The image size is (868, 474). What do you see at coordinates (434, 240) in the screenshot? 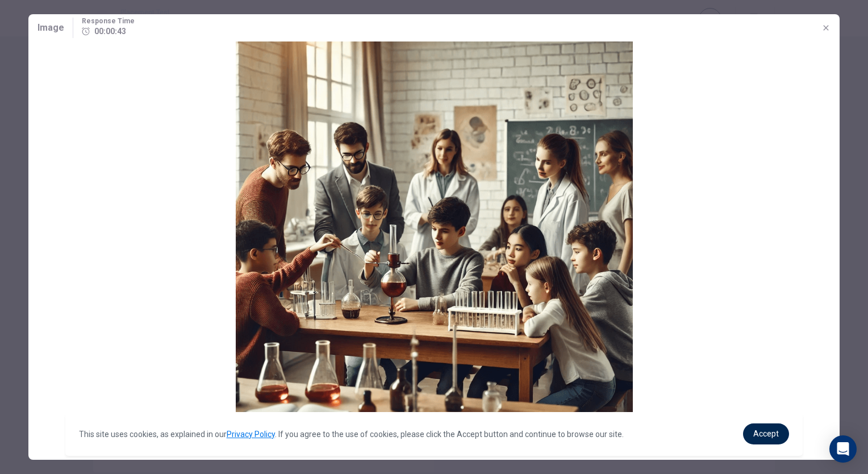
I see `img: fallback image` at bounding box center [434, 240].